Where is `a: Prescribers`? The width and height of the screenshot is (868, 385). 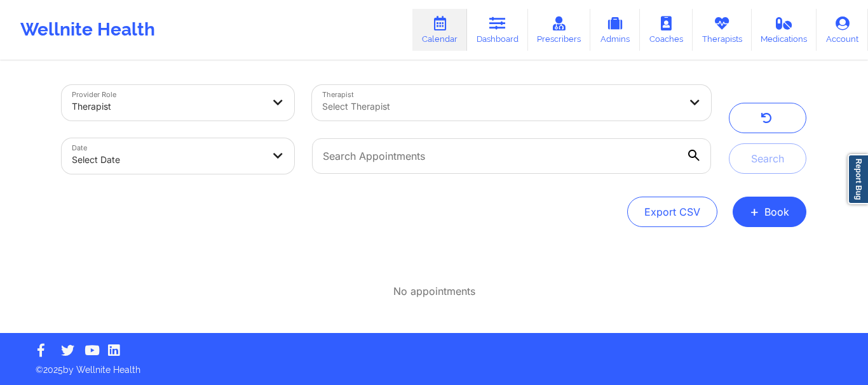 a: Prescribers is located at coordinates (559, 30).